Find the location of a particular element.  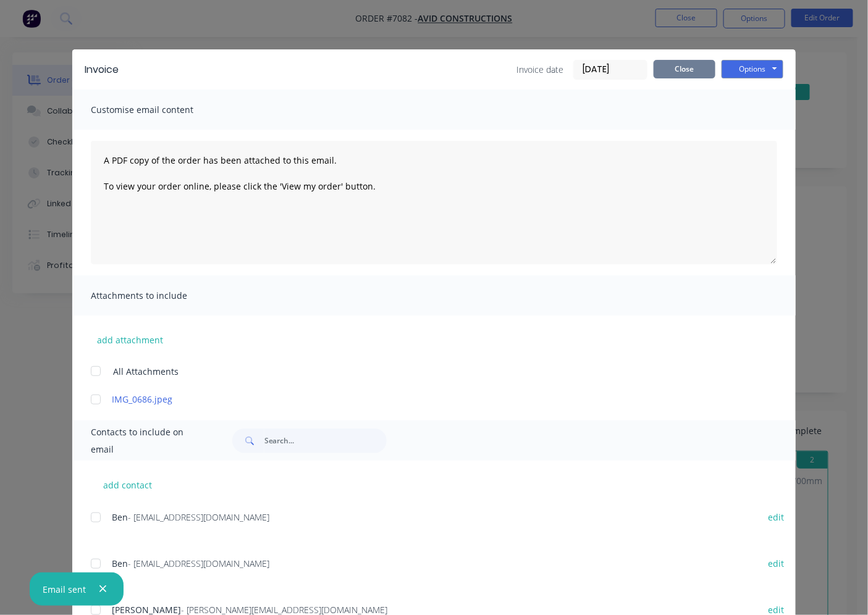

button: add contact is located at coordinates (128, 485).